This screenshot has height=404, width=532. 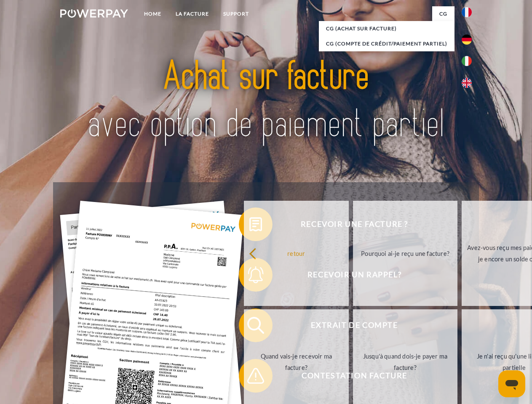 I want to click on a: Support, so click(x=236, y=14).